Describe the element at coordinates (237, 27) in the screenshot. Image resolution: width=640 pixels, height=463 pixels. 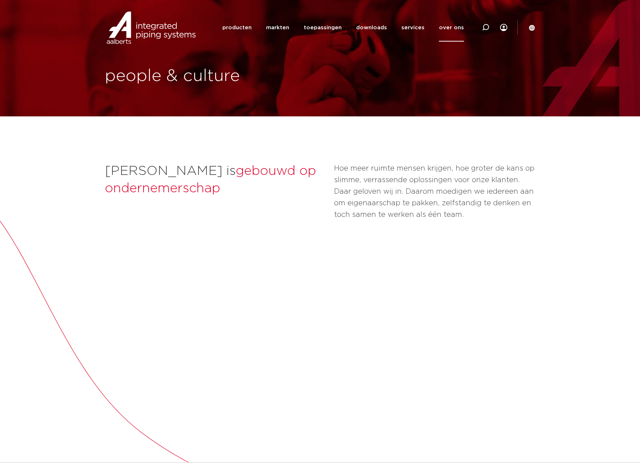
I see `a: producten` at that location.